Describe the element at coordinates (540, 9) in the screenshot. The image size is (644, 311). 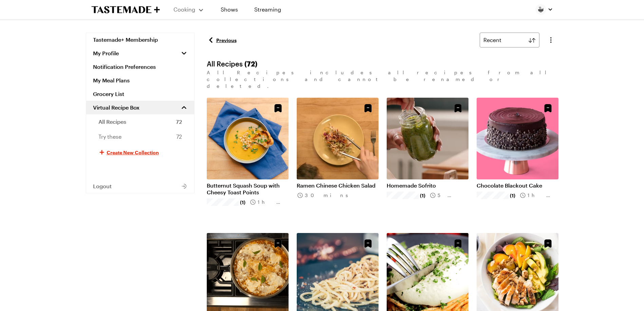
I see `img: Profile picture` at that location.